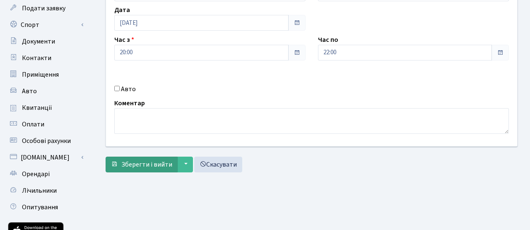 This screenshot has height=230, width=530. What do you see at coordinates (130, 103) in the screenshot?
I see `label: Коментар` at bounding box center [130, 103].